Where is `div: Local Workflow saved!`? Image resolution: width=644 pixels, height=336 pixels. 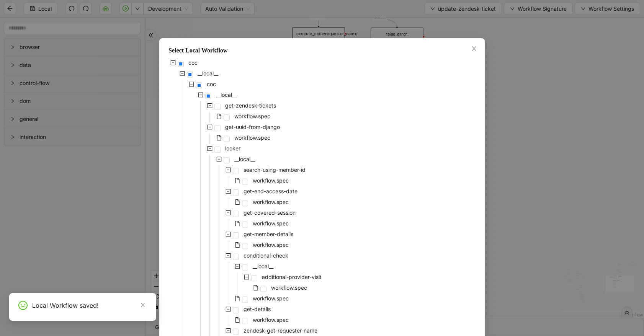
div: Local Workflow saved! is located at coordinates (90, 305).